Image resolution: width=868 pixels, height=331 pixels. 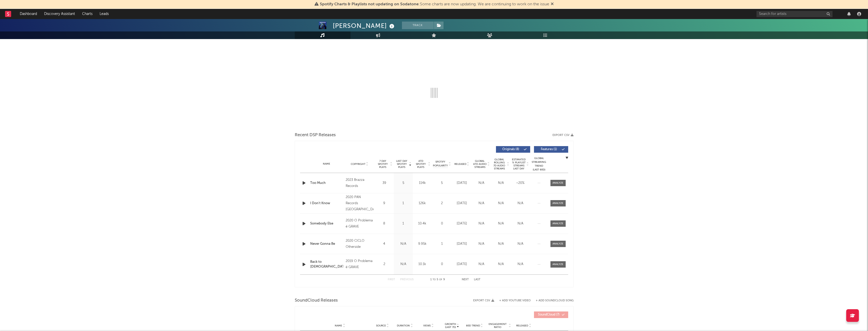 I want to click on div: 8, so click(x=384, y=224).